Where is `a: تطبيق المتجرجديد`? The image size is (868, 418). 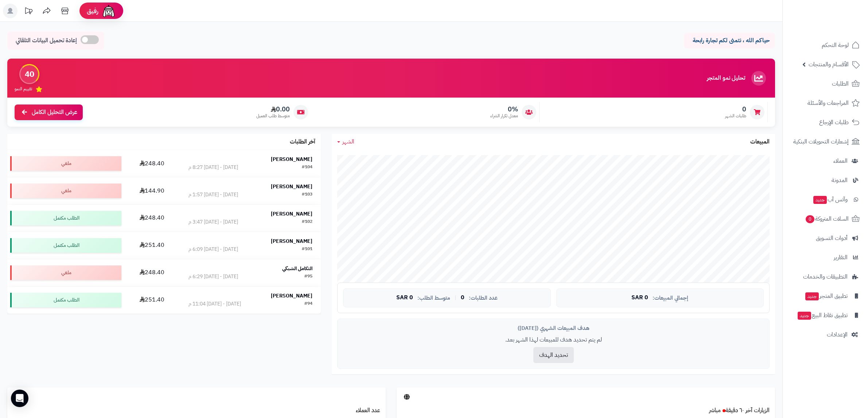 a: تطبيق المتجرجديد is located at coordinates (825, 296).